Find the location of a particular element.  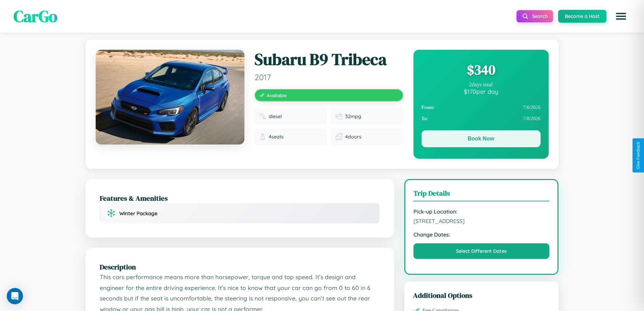

button: Book Now is located at coordinates (481, 139).